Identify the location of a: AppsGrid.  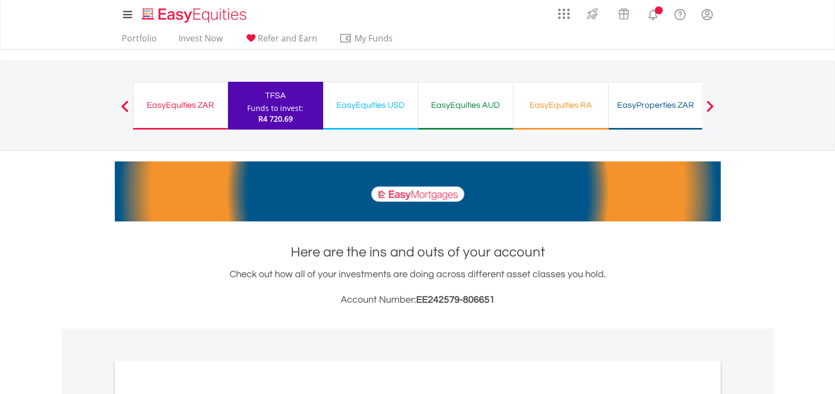
(564, 11).